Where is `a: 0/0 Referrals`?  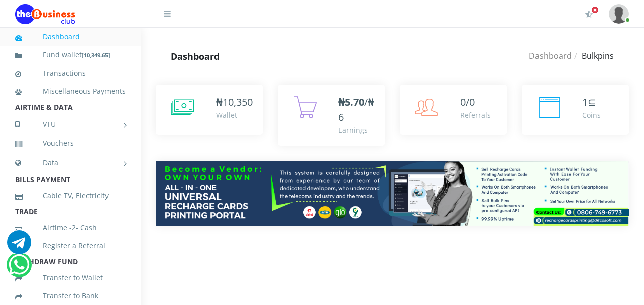
a: 0/0 Referrals is located at coordinates (453, 110).